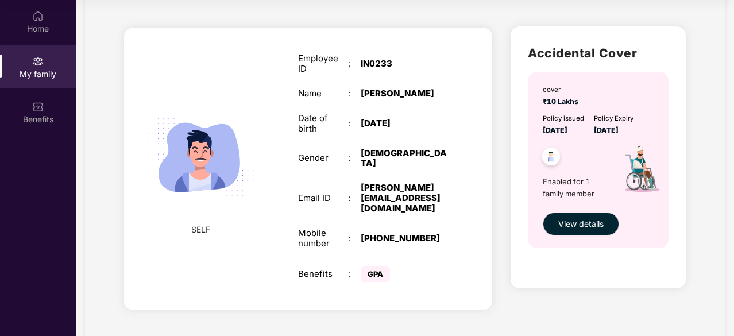 Image resolution: width=734 pixels, height=336 pixels. I want to click on div: Gender, so click(323, 158).